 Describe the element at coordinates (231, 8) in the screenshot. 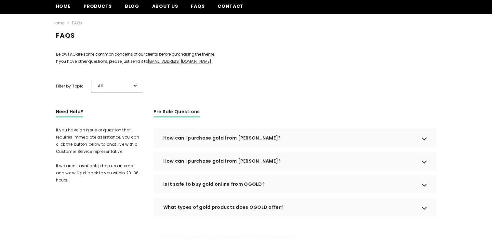

I see `a: Contact` at that location.